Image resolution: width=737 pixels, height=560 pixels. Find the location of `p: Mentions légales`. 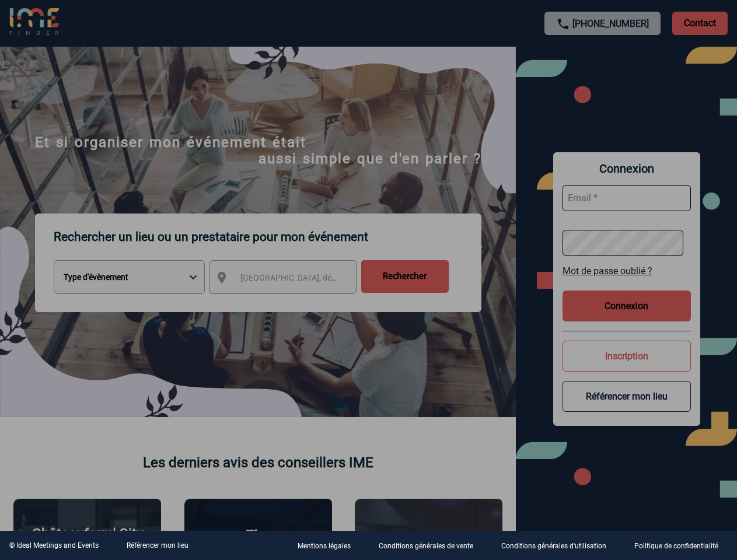

p: Mentions légales is located at coordinates (324, 546).